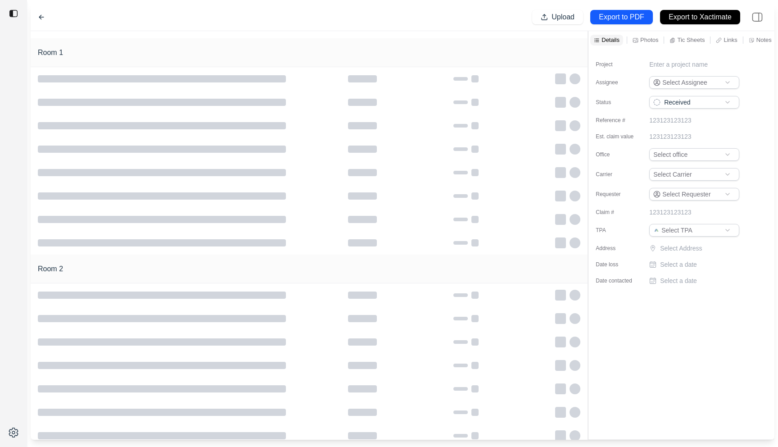  What do you see at coordinates (610, 40) in the screenshot?
I see `p: Details` at bounding box center [610, 40].